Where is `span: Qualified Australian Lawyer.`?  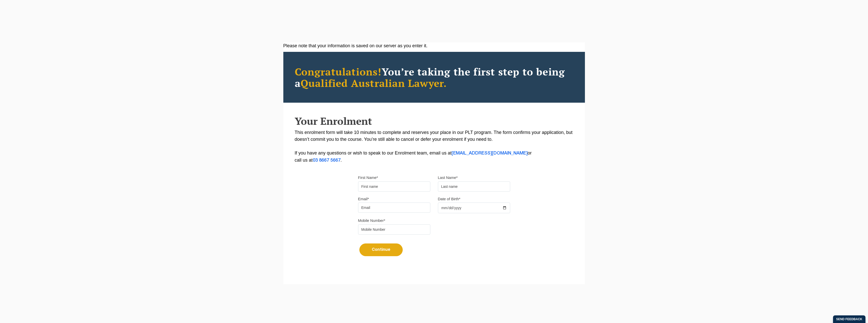
span: Qualified Australian Lawyer. is located at coordinates (374, 83).